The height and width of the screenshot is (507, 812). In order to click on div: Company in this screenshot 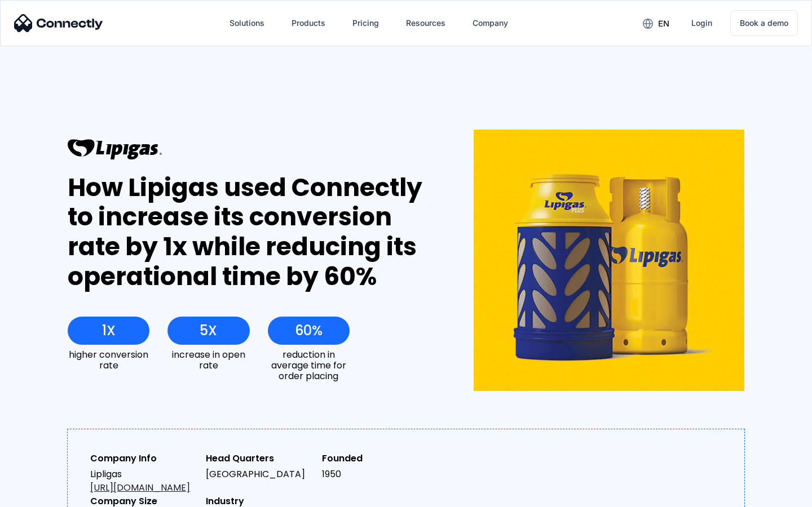, I will do `click(490, 23)`.